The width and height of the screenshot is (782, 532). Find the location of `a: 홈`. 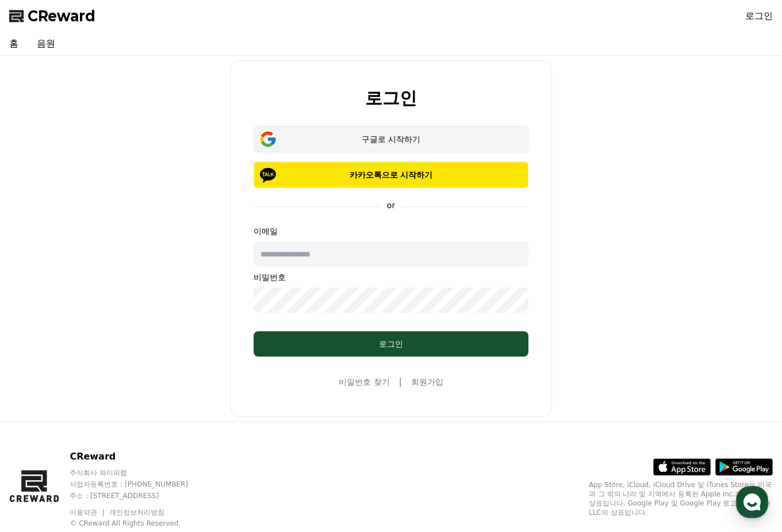

a: 홈 is located at coordinates (40, 379).